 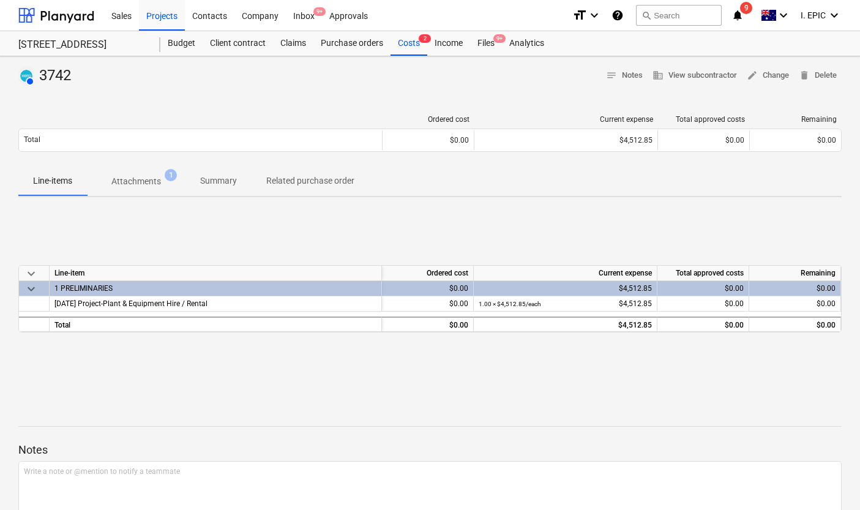 What do you see at coordinates (646, 15) in the screenshot?
I see `span: search` at bounding box center [646, 15].